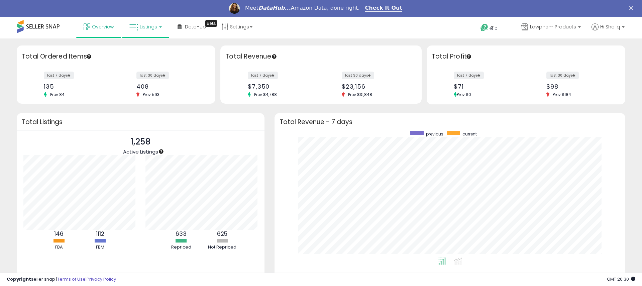 The width and height of the screenshot is (642, 286). What do you see at coordinates (151, 94) in the screenshot?
I see `span: Prev: 593` at bounding box center [151, 94].